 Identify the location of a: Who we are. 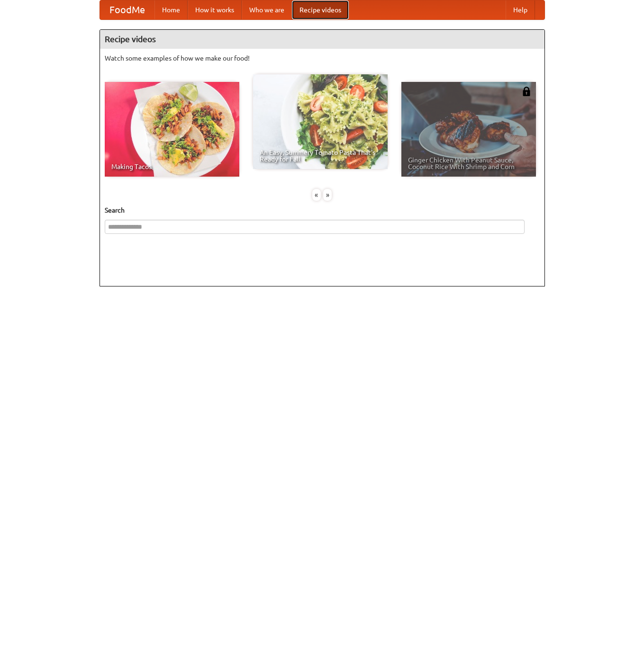
(266, 10).